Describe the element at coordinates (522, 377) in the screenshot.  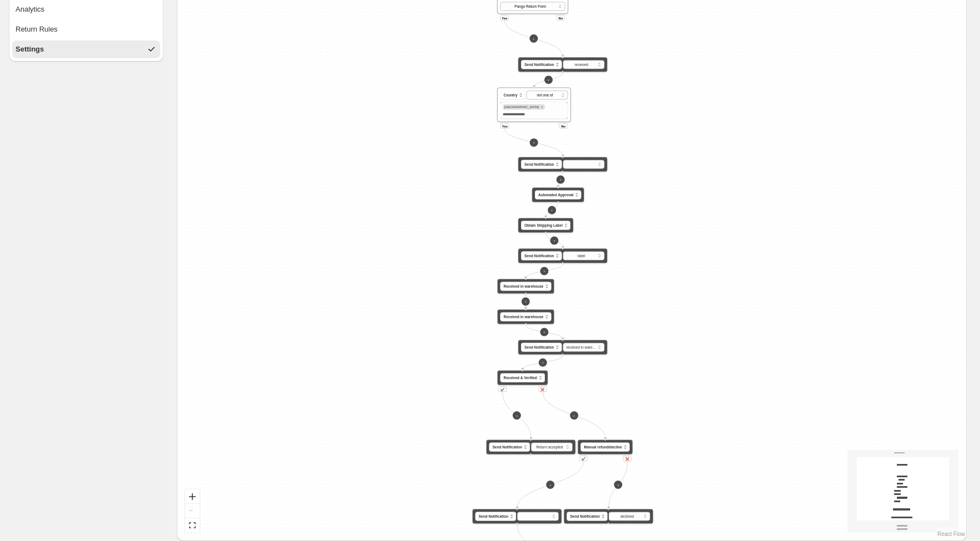
I see `div: Received & Verified✔️❌` at that location.